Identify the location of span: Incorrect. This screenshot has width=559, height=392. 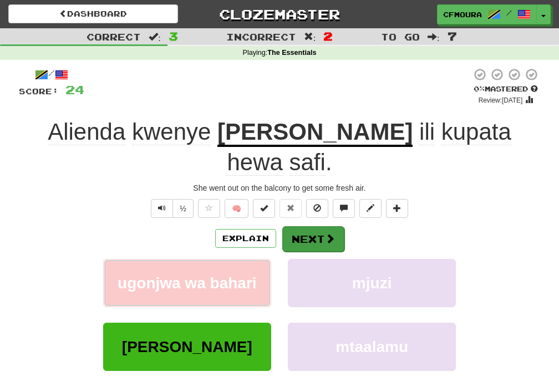
(261, 36).